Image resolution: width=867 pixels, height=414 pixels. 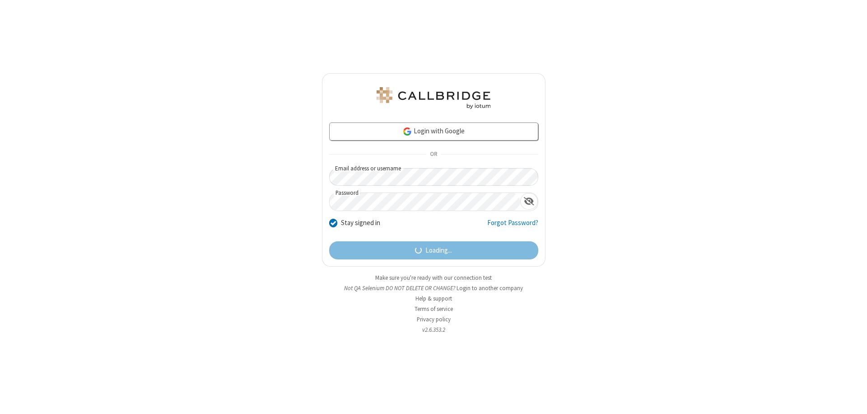 I want to click on div: Show password, so click(x=529, y=201).